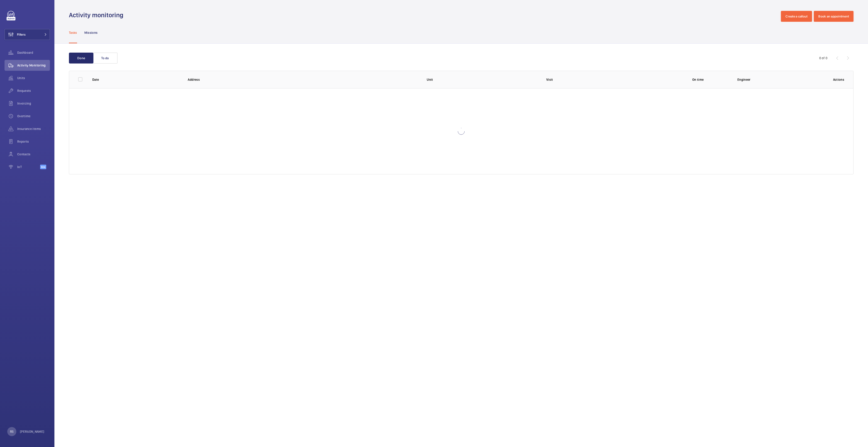 This screenshot has height=447, width=868. I want to click on span: Requests, so click(34, 90).